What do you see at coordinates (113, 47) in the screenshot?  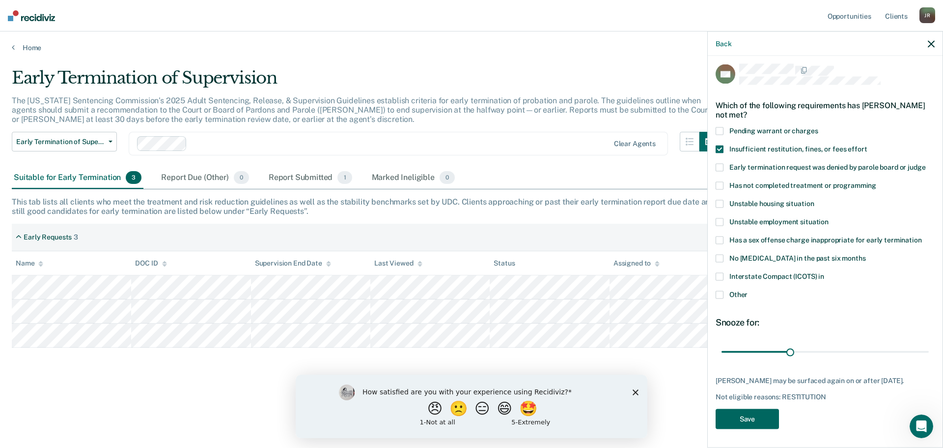 I see `div: 1 - Not at all` at bounding box center [113, 47].